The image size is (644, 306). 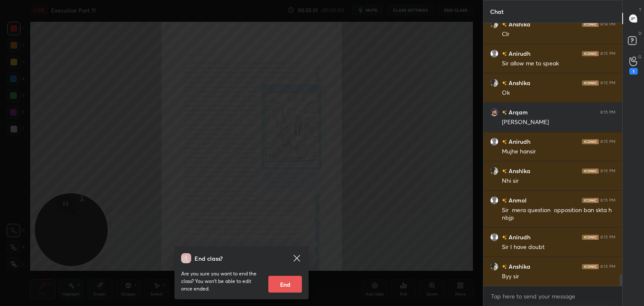 I want to click on div: 8:14 PM, so click(x=608, y=25).